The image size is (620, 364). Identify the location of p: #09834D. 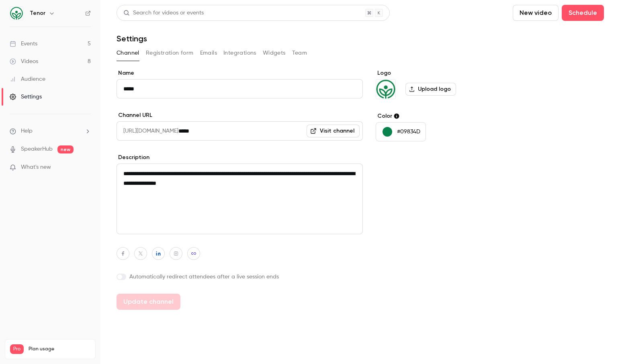
(408, 132).